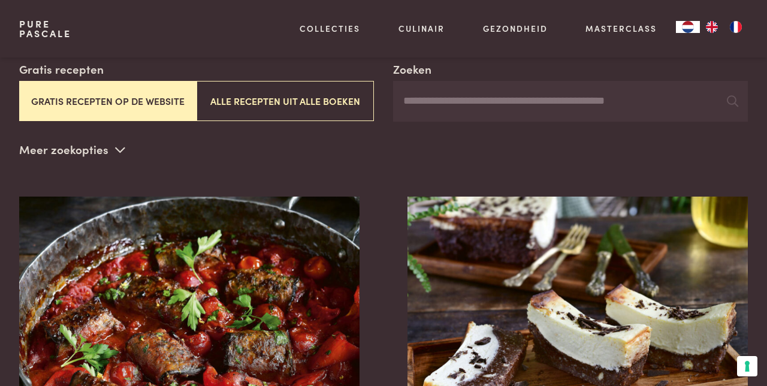 This screenshot has width=767, height=386. Describe the element at coordinates (712, 27) in the screenshot. I see `aside: Language selected: Nederlands` at that location.